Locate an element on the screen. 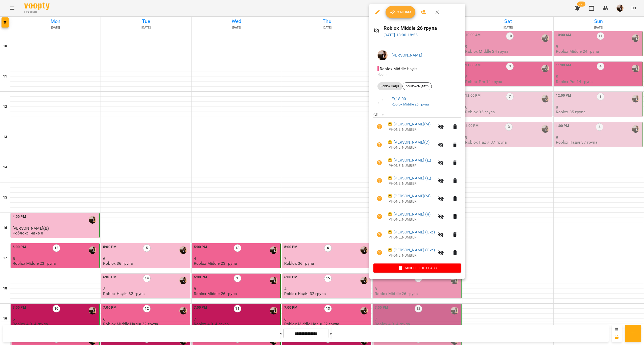 The image size is (644, 345). h6: Roblox Middle 26 група is located at coordinates (422, 28).